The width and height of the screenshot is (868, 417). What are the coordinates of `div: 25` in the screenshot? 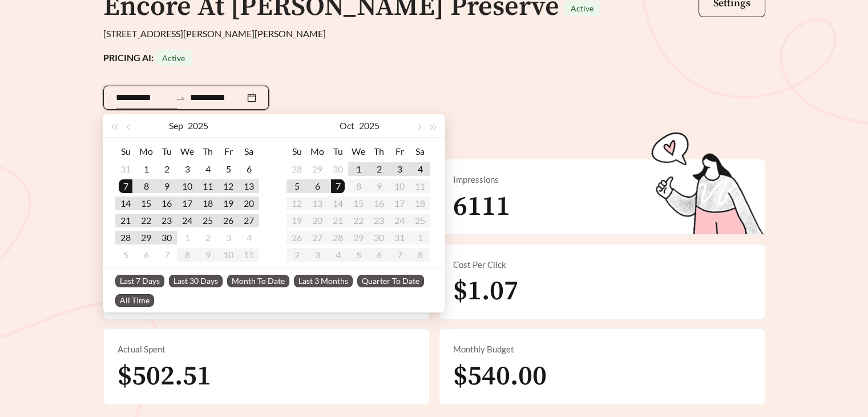 It's located at (207, 221).